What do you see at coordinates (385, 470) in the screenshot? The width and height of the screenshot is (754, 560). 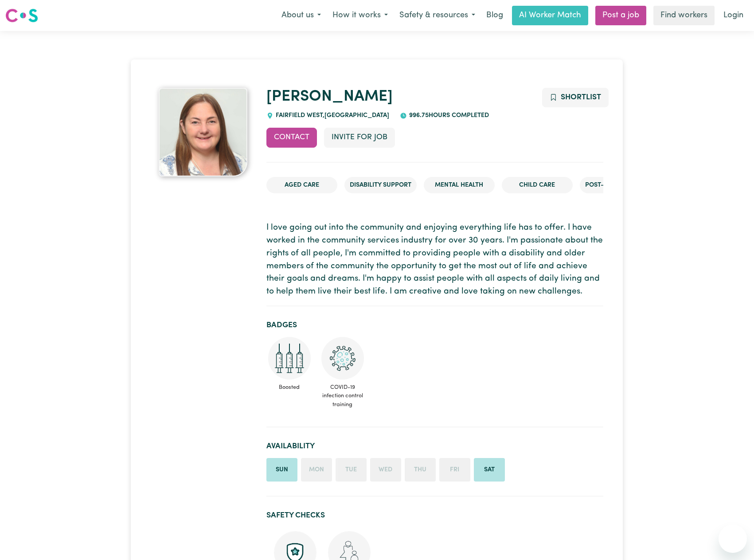 I see `li: Unavailable on Wednesday` at bounding box center [385, 470].